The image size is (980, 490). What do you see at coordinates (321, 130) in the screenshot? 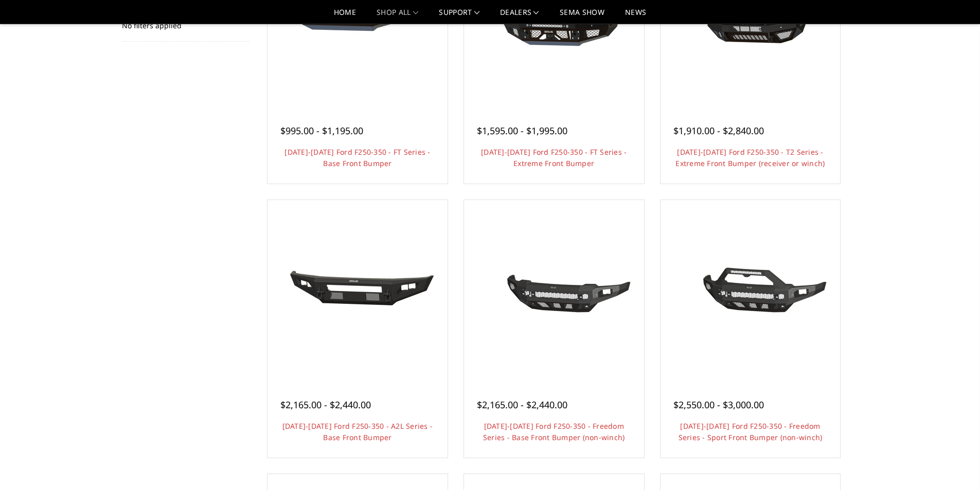
I see `span: $995.00 - $1,195.00` at bounding box center [321, 130].